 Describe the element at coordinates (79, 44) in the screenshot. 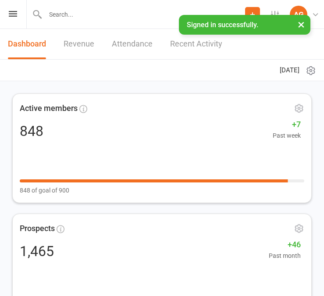

I see `a: Revenue` at that location.